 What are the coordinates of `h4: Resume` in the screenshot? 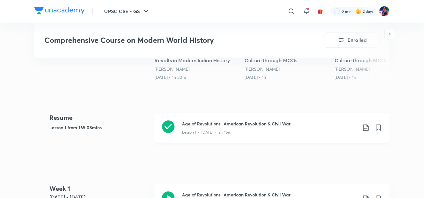 It's located at (99, 118).